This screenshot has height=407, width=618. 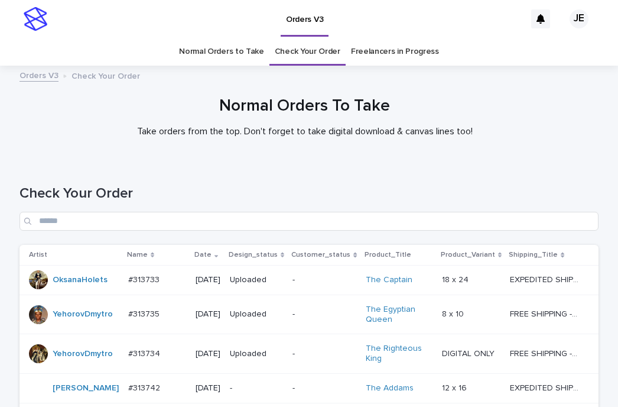 I want to click on a: OksanaHolets, so click(x=80, y=280).